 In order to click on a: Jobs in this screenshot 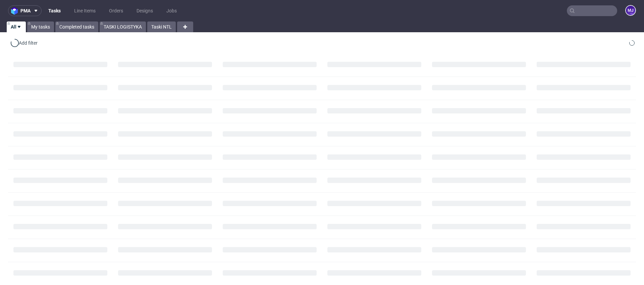, I will do `click(171, 11)`.